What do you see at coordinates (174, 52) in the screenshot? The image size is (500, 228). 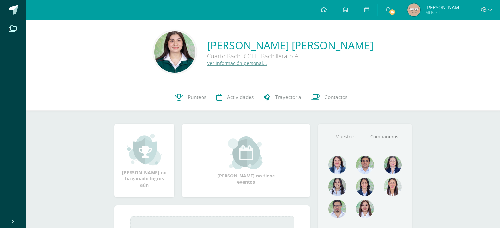 I see `img: 5bd3f3faee523b24fdf9c77a8144e727.png` at bounding box center [174, 52].